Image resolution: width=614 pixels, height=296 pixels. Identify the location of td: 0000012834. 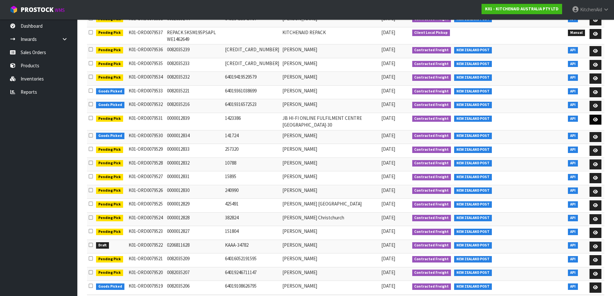
(194, 137).